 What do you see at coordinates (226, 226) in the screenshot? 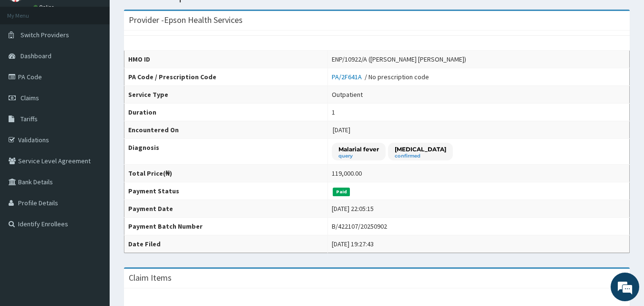
I see `th: Payment Batch Number` at bounding box center [226, 226].